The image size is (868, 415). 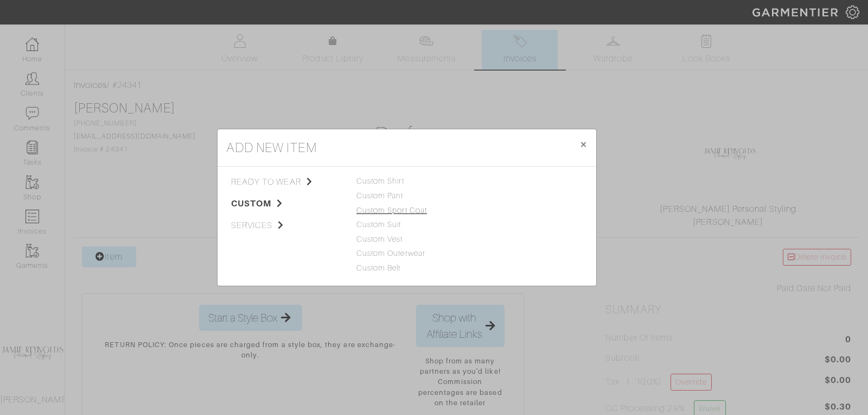 I want to click on a: Custom Shirt, so click(x=381, y=181).